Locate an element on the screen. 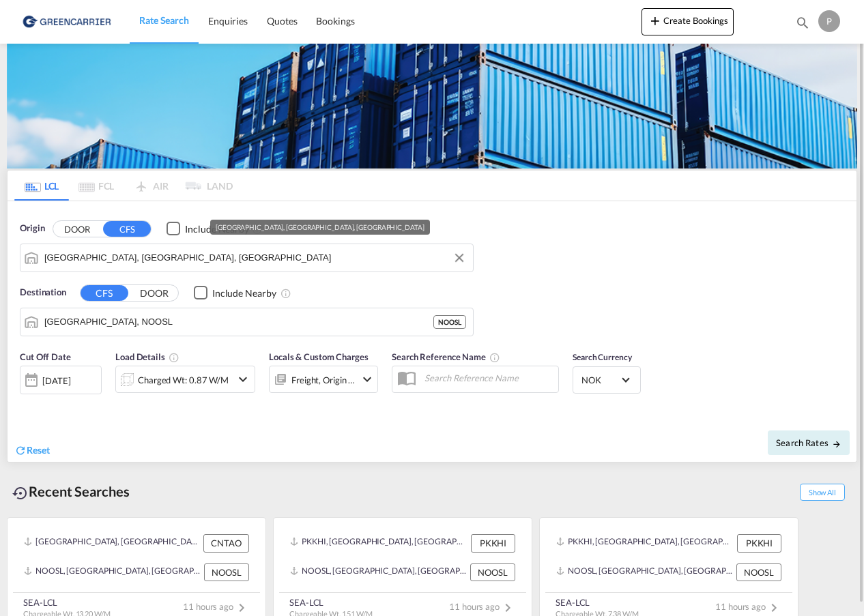 The width and height of the screenshot is (864, 616). div: CNTAO, Qingdao, SD, China, Greater China & Far East Asia, Asia Pacific is located at coordinates (112, 543).